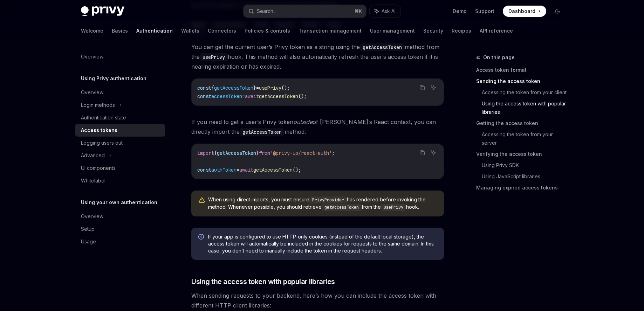 The width and height of the screenshot is (644, 311). What do you see at coordinates (358, 11) in the screenshot?
I see `span: ⌘ K` at bounding box center [358, 11].